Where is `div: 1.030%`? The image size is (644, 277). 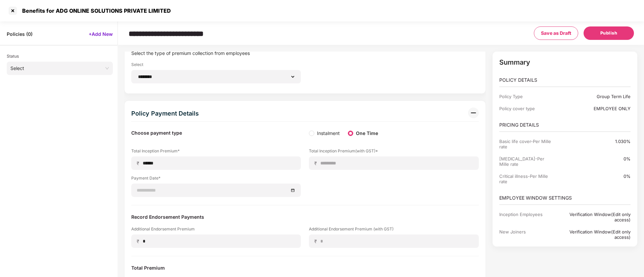 div: 1.030% is located at coordinates (593, 142).